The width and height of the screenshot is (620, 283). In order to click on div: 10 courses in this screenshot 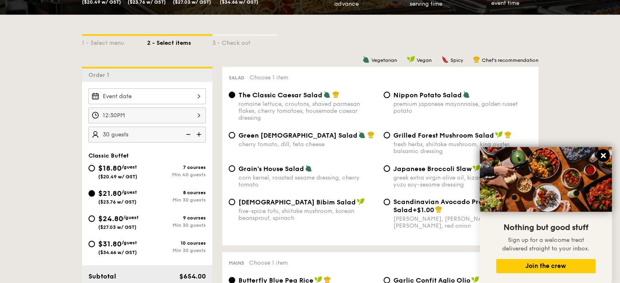, I will do `click(177, 243)`.